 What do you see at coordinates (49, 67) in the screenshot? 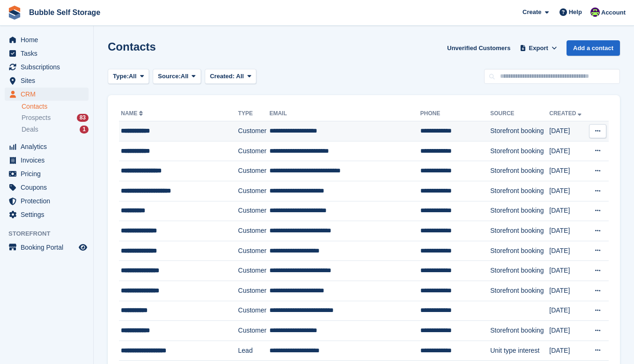
I see `span: Subscriptions` at bounding box center [49, 67].